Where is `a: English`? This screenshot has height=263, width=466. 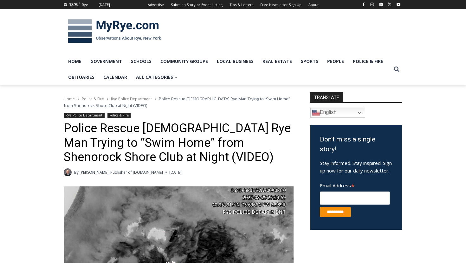
a: English is located at coordinates (338, 113).